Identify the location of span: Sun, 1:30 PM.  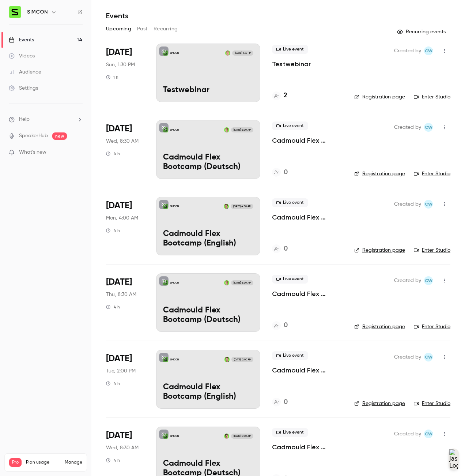
(120, 65).